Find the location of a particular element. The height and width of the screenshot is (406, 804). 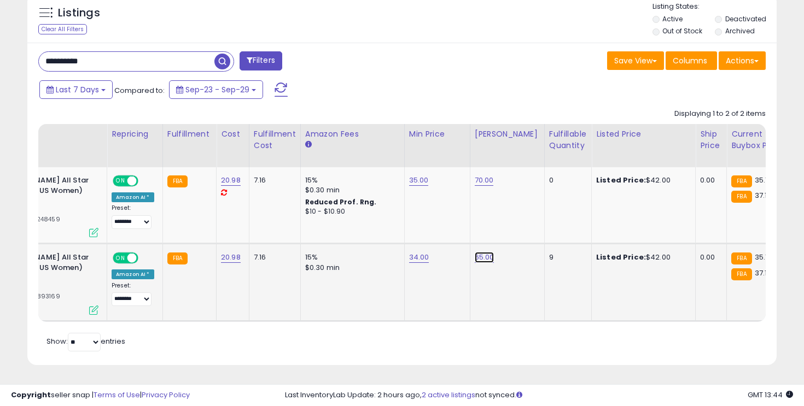

strong: Copyright is located at coordinates (31, 395).